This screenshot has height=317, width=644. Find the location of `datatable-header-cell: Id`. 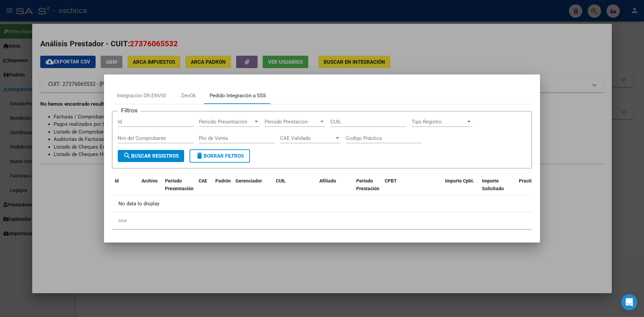

datatable-header-cell: Id is located at coordinates (126, 189).